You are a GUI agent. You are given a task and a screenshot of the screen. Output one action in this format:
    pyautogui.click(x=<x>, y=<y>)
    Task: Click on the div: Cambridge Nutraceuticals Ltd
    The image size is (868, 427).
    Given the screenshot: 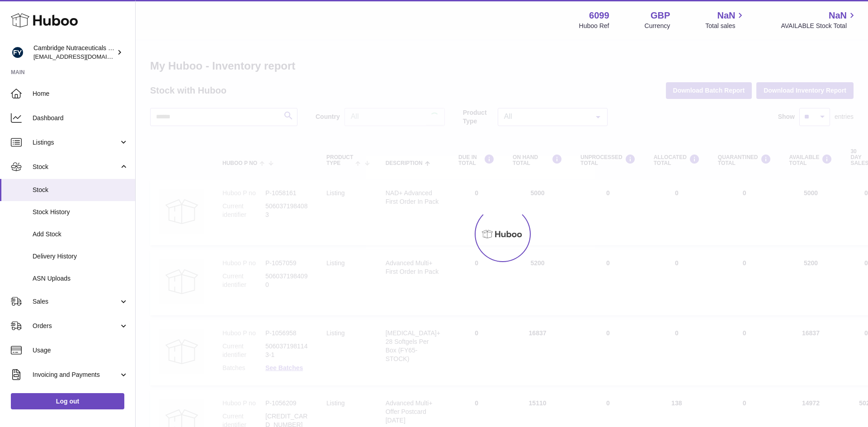 What is the action you would take?
    pyautogui.click(x=74, y=53)
    